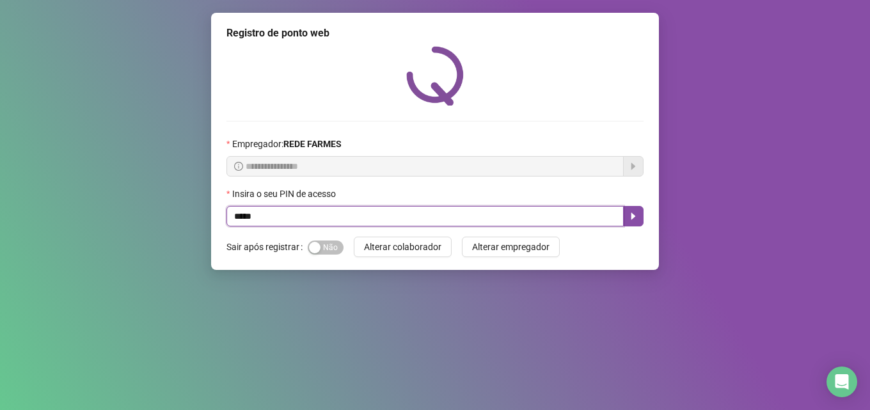 The width and height of the screenshot is (870, 410). I want to click on label: Sair após registrar, so click(267, 247).